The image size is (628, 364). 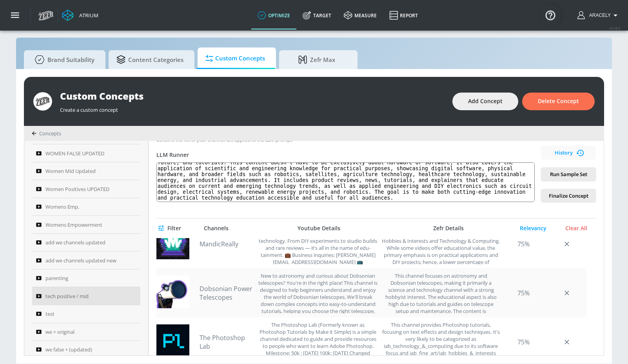 I want to click on a: Womens Emp., so click(x=86, y=207).